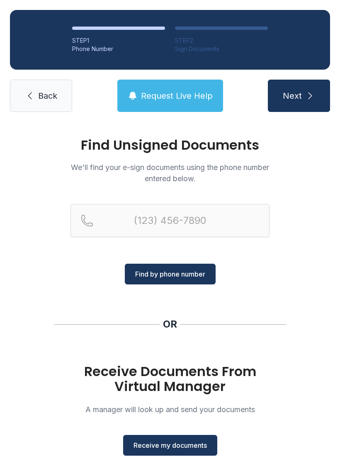 The image size is (340, 471). What do you see at coordinates (48, 96) in the screenshot?
I see `span: Back` at bounding box center [48, 96].